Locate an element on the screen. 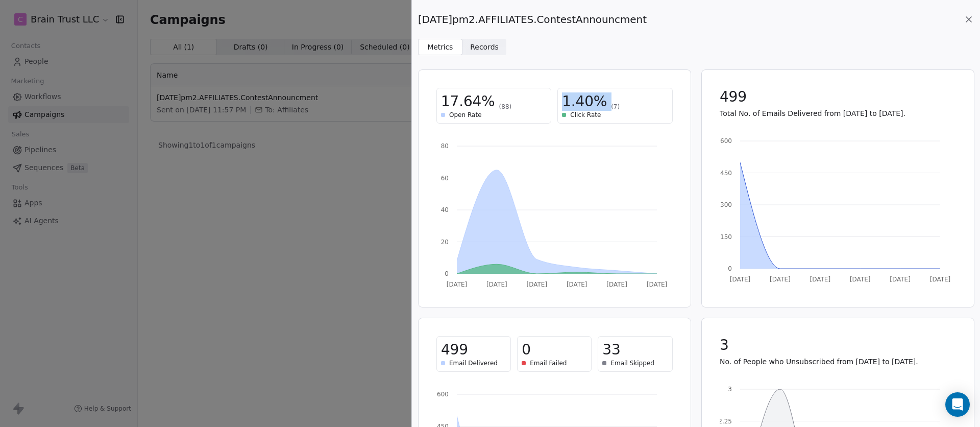 The image size is (980, 427). span: 3 is located at coordinates (724, 345).